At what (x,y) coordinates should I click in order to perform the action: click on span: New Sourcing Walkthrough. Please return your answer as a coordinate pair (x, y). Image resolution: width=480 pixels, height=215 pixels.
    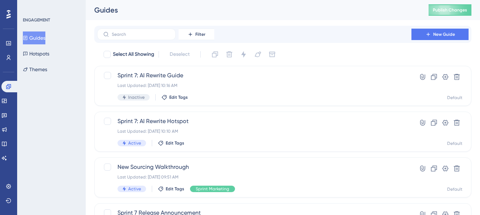
    Looking at the image, I should click on (254, 167).